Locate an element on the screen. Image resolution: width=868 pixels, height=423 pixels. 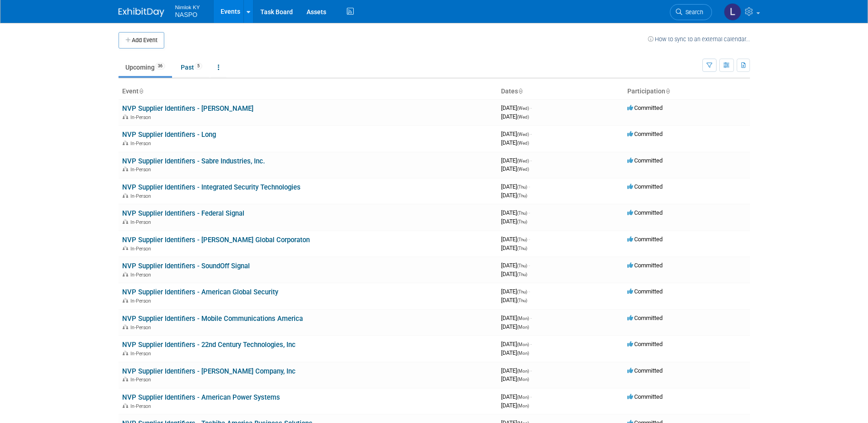
button: Add Event is located at coordinates (141, 40).